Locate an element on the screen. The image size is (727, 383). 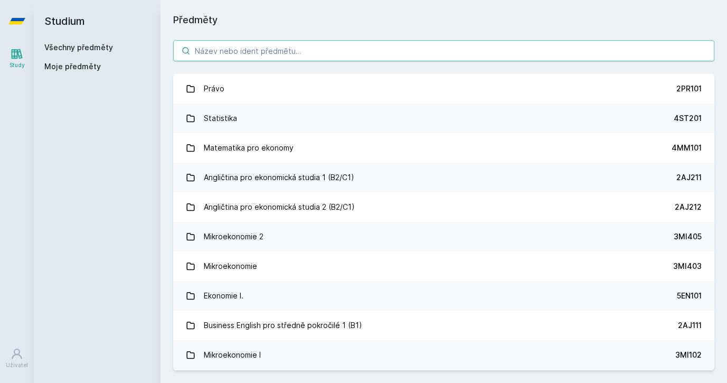
a: Ekonomie I. 5EN101 is located at coordinates (443, 295).